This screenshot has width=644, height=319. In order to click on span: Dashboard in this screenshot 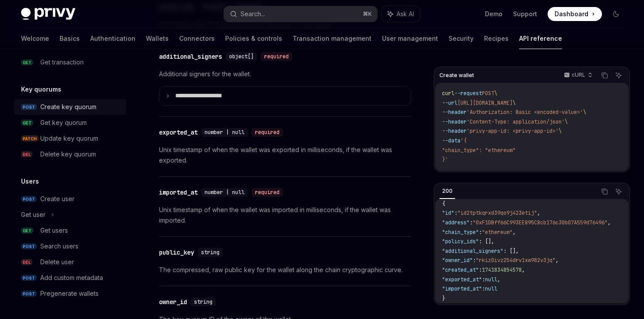, I will do `click(571, 14)`.